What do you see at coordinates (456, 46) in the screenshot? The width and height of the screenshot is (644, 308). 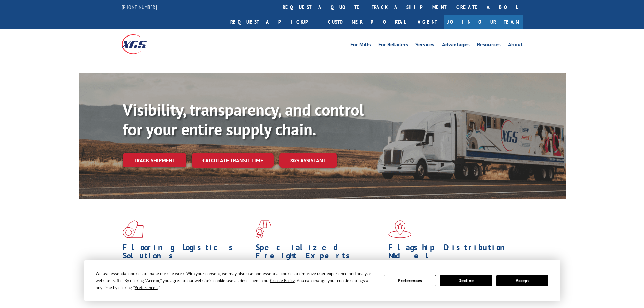 I see `a: Advantages` at bounding box center [456, 46].